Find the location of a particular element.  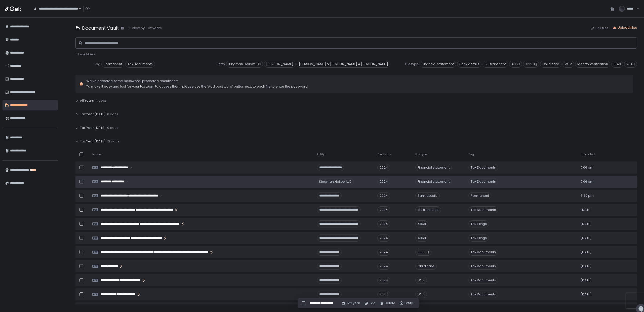

div: Child care is located at coordinates (426, 266).